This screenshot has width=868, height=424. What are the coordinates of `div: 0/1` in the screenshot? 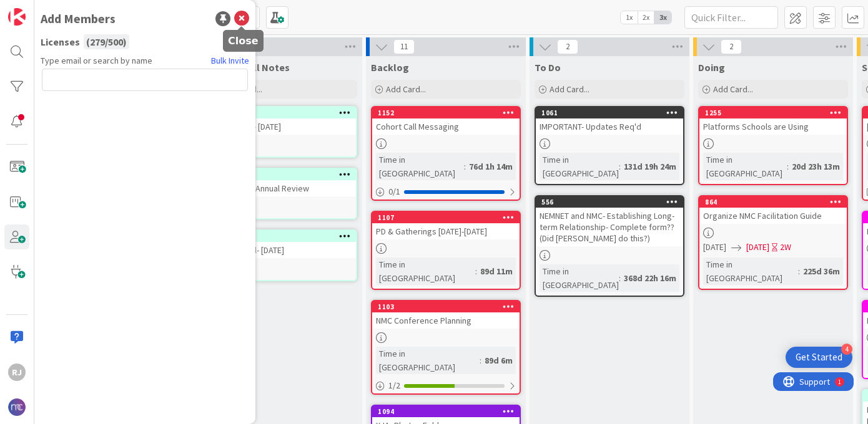 It's located at (446, 192).